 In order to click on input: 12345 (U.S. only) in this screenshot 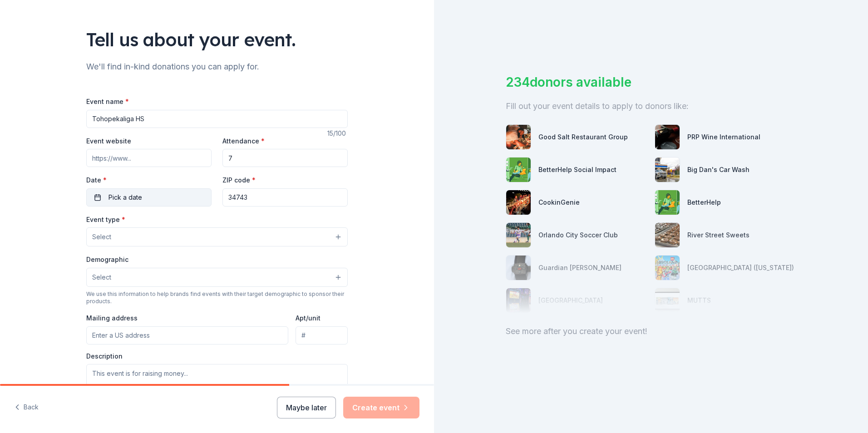, I will do `click(285, 197)`.